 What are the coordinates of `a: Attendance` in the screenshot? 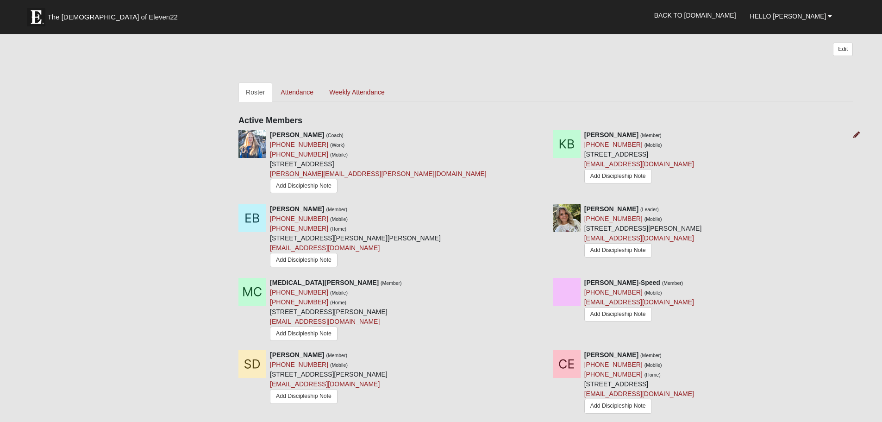 It's located at (297, 92).